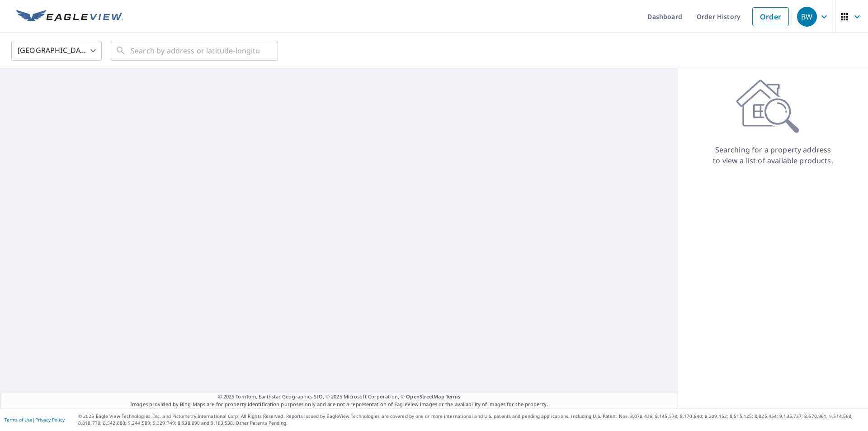  What do you see at coordinates (70, 17) in the screenshot?
I see `img: EV Logo` at bounding box center [70, 17].